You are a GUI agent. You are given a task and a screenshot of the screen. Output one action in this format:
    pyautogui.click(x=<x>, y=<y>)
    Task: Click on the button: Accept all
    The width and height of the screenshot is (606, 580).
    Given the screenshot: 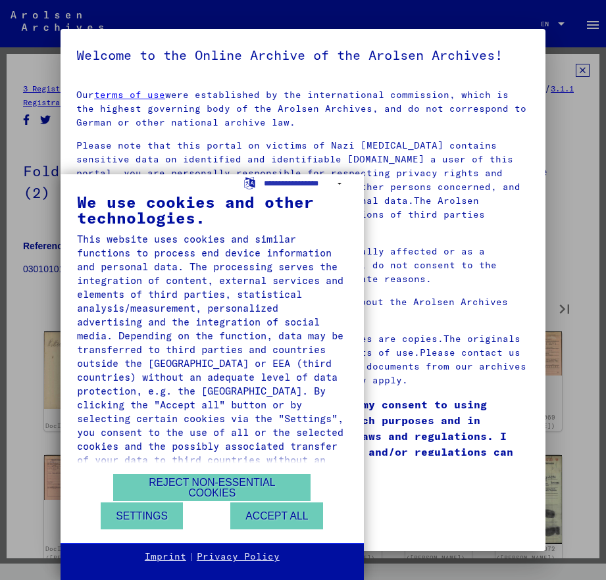 What is the action you would take?
    pyautogui.click(x=276, y=516)
    